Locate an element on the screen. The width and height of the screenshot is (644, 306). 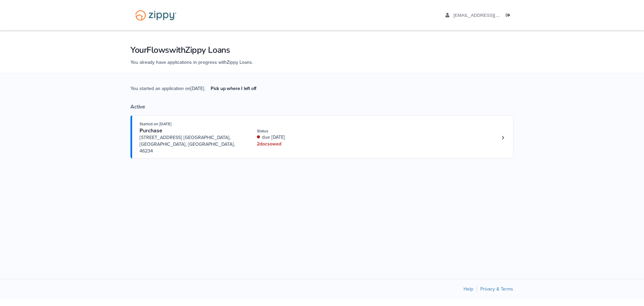
h1: Your Flows with Zippy Loans is located at coordinates (322, 50).